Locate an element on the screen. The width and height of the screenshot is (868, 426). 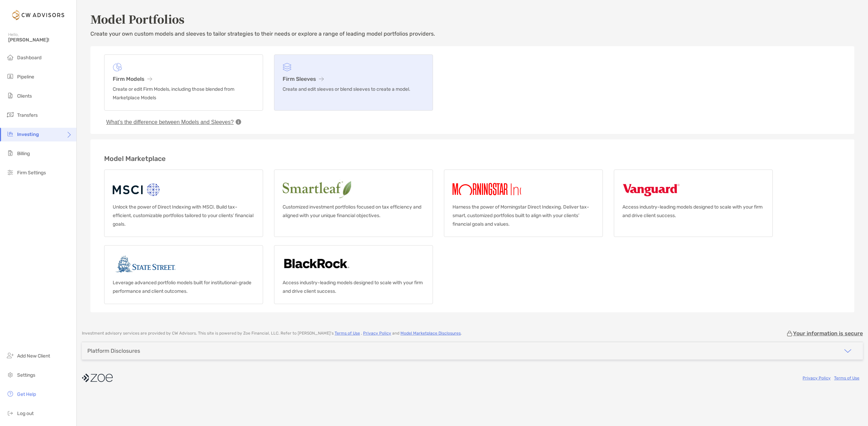
span: Settings is located at coordinates (26, 375).